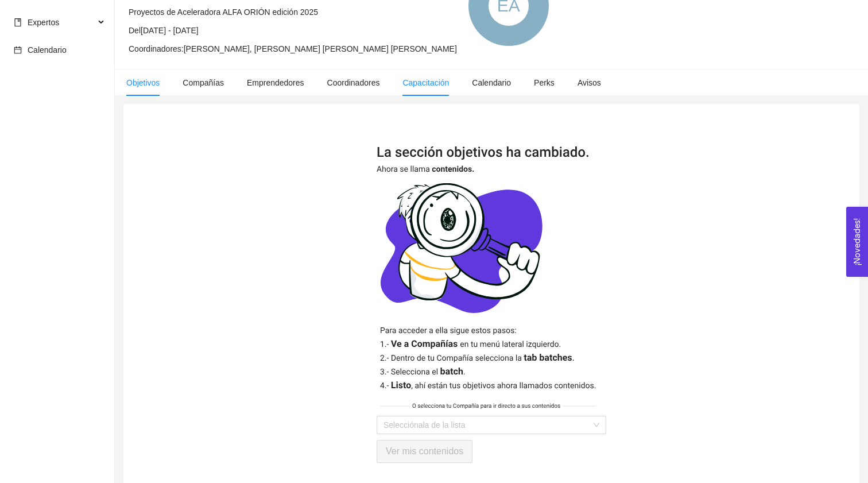  Describe the element at coordinates (589, 83) in the screenshot. I see `span: Avisos` at that location.